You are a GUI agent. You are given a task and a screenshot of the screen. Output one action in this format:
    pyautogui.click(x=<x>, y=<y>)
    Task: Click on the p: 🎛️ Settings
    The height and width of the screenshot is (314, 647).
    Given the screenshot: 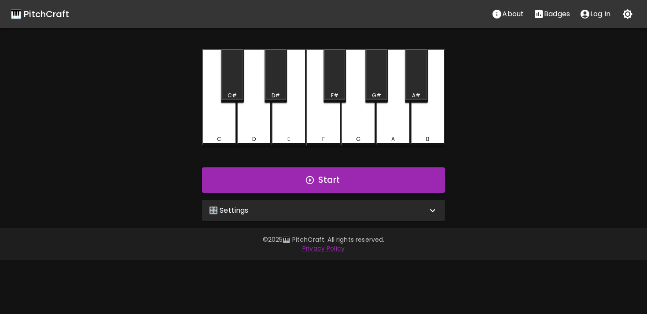 What is the action you would take?
    pyautogui.click(x=229, y=210)
    